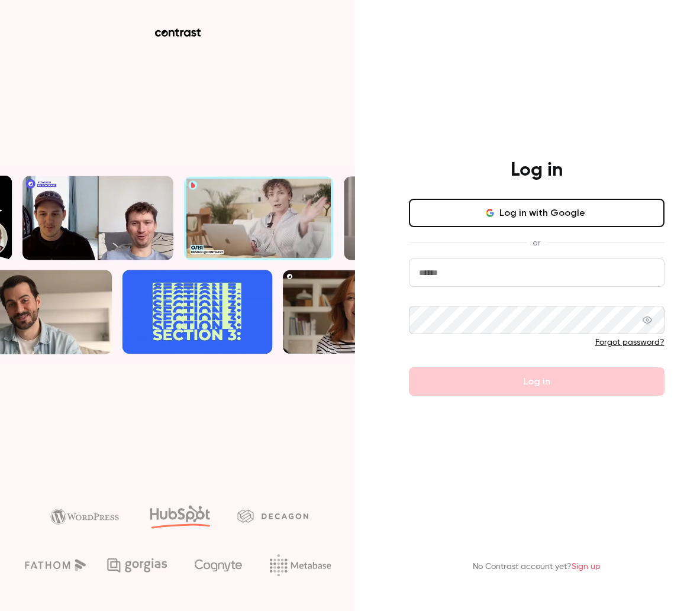 The image size is (700, 611). I want to click on img: decagon, so click(273, 516).